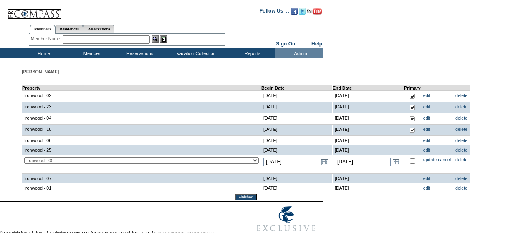  Describe the element at coordinates (195, 53) in the screenshot. I see `td: Vacation Collection` at that location.